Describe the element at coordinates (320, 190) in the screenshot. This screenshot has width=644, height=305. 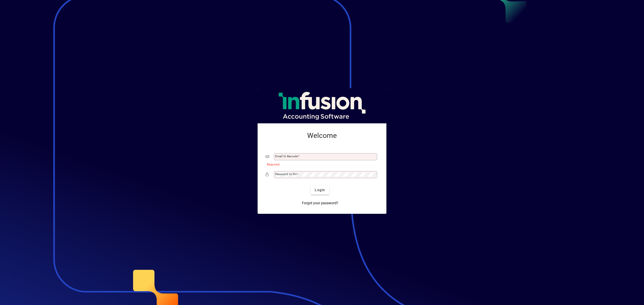
I see `button: Login` at that location.